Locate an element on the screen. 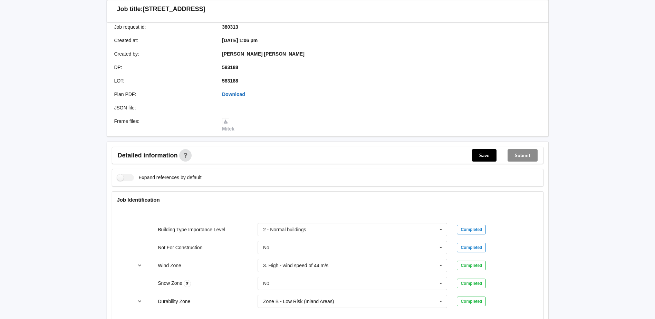 The height and width of the screenshot is (319, 655). div: Plan PDF : is located at coordinates (163, 94).